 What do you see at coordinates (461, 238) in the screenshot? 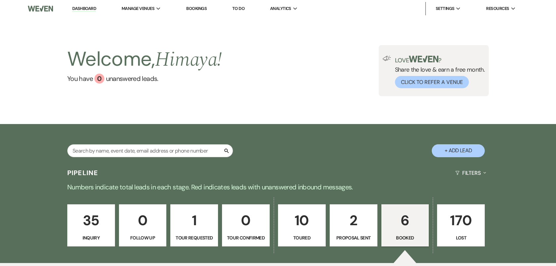
I see `p: Lost` at bounding box center [461, 238].